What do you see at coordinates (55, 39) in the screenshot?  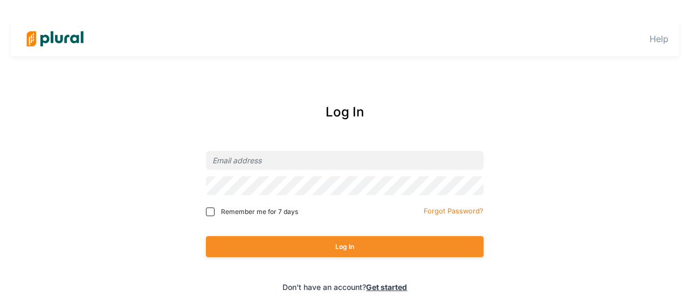 I see `img: Logo for Plural` at bounding box center [55, 39].